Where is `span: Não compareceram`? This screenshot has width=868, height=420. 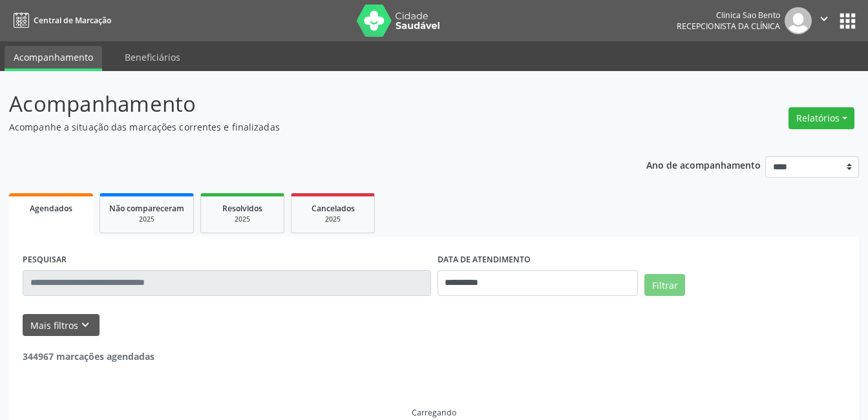 span: Não compareceram is located at coordinates (147, 208).